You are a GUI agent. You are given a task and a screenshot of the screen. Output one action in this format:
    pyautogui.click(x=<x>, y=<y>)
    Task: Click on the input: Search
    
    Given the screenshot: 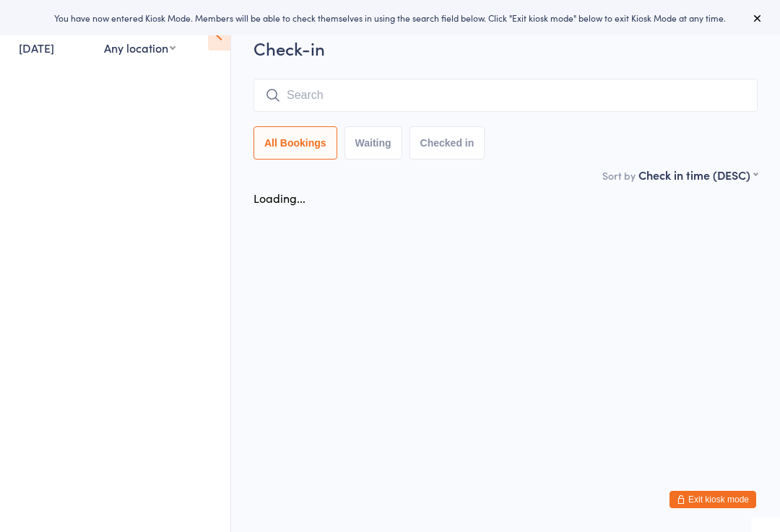 What is the action you would take?
    pyautogui.click(x=505, y=96)
    